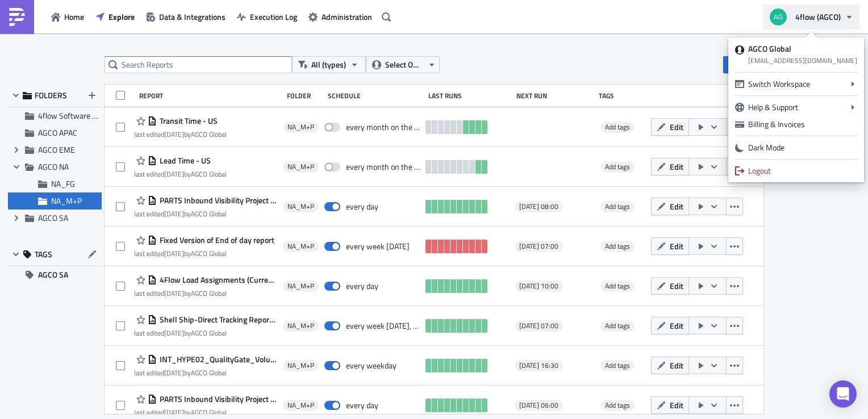 The width and height of the screenshot is (868, 419). What do you see at coordinates (217, 360) in the screenshot?
I see `span: INT_HYPE02_QualityGate_VolumeCheck_LTLloads_15:30 ET` at bounding box center [217, 360].